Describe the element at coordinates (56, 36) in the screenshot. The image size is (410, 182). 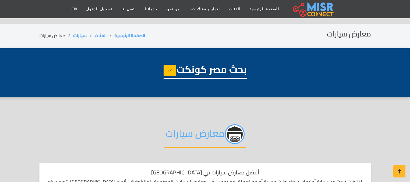
I see `li: معارض سيارات` at that location.